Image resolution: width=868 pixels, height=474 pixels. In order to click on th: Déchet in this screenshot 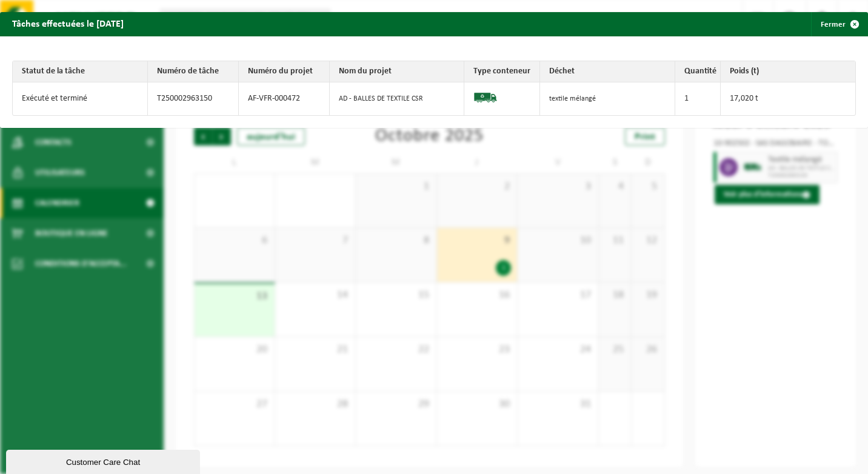, I will do `click(607, 71)`.